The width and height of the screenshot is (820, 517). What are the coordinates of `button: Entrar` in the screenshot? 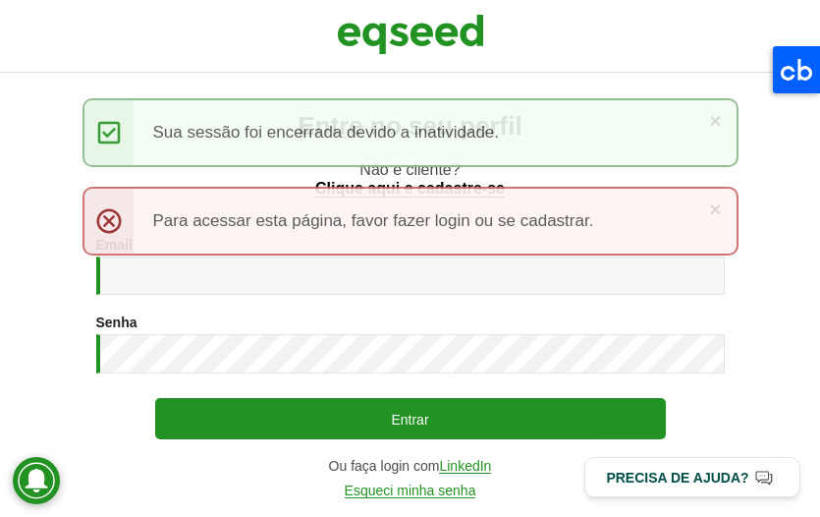 It's located at (411, 419).